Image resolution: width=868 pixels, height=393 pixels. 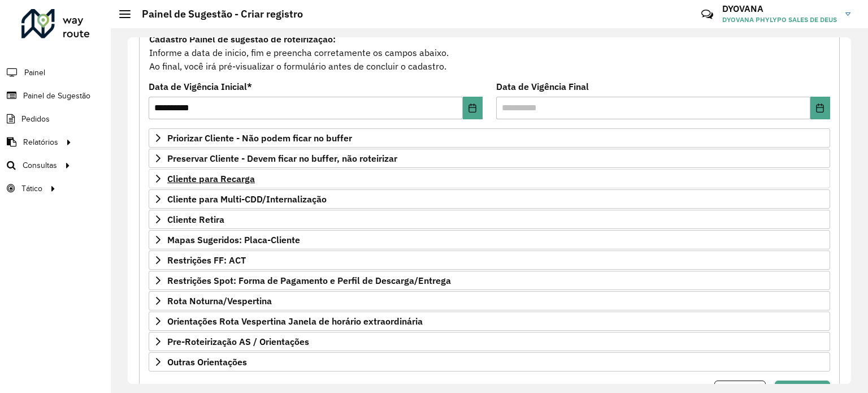 I want to click on strong: Cadastro Painel de sugestão de roteirização:, so click(x=242, y=39).